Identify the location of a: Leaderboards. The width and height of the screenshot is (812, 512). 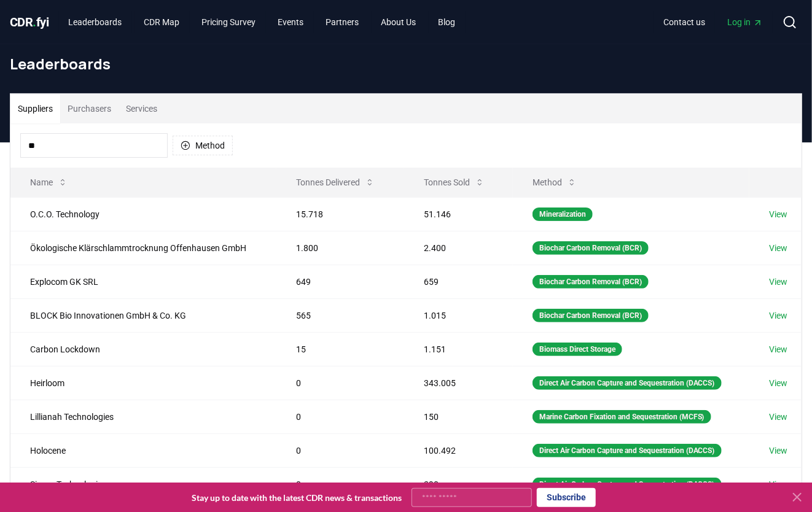
(95, 22).